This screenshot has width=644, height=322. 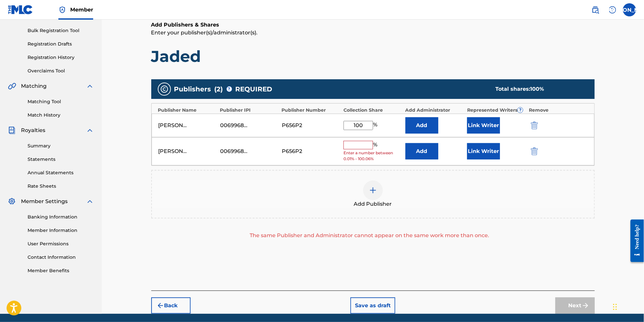 What do you see at coordinates (161, 306) in the screenshot?
I see `img: 7ee5dd4eb1f8a8e3ef2f.svg` at bounding box center [161, 306].